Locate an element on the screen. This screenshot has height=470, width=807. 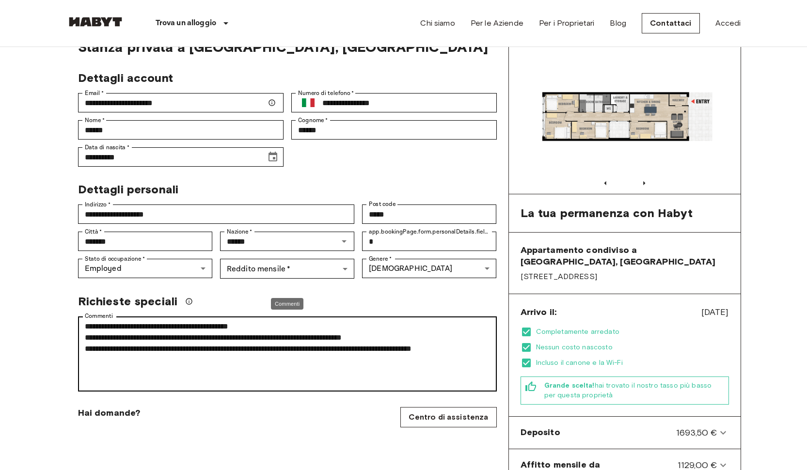
span: 1693,50 € is located at coordinates (696, 433).